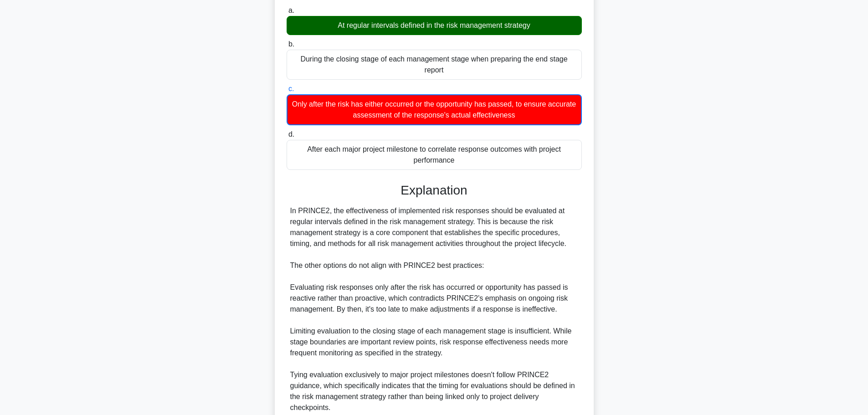 The height and width of the screenshot is (415, 868). I want to click on div: During the closing stage of each management stage when preparing the end stage report, so click(434, 64).